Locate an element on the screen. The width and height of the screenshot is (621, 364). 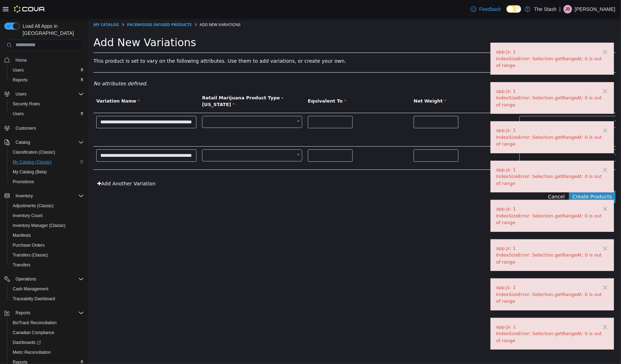
a: Packwoods Infused Products is located at coordinates (71, 6).